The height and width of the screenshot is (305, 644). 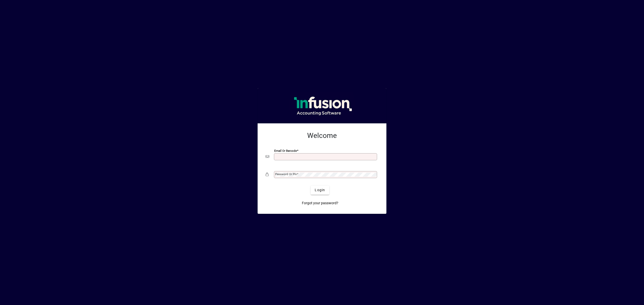 What do you see at coordinates (320, 204) in the screenshot?
I see `a: Forgot your password?` at bounding box center [320, 204].